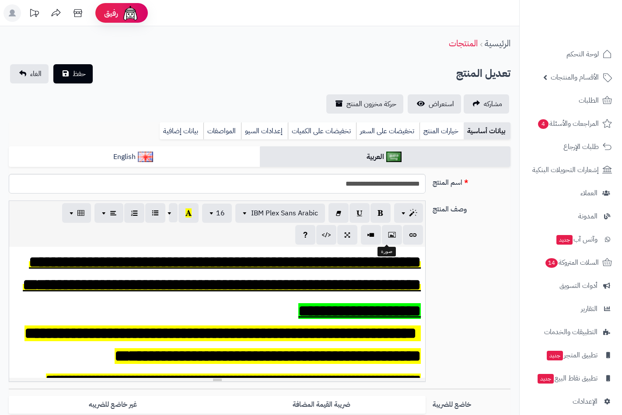  I want to click on span: حفظ, so click(79, 74).